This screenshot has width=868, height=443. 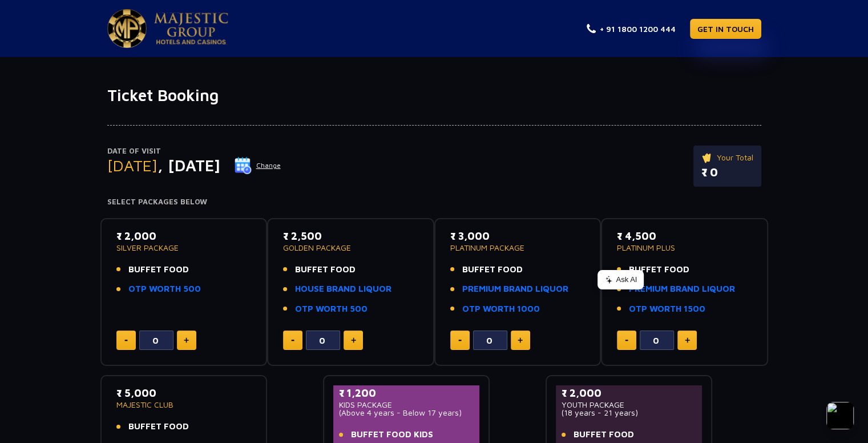 What do you see at coordinates (407, 393) in the screenshot?
I see `p: ₹ 1,200` at bounding box center [407, 393].